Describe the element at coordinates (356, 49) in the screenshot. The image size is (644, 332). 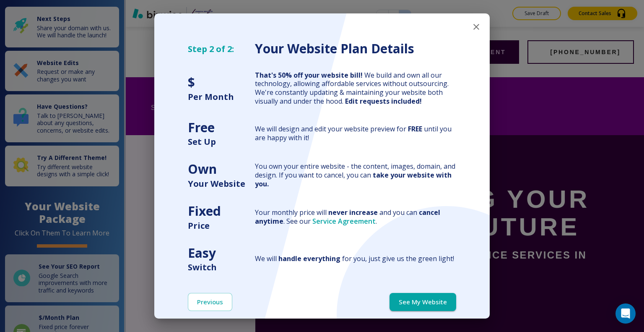
I see `h3: Your Website Plan Details` at that location.